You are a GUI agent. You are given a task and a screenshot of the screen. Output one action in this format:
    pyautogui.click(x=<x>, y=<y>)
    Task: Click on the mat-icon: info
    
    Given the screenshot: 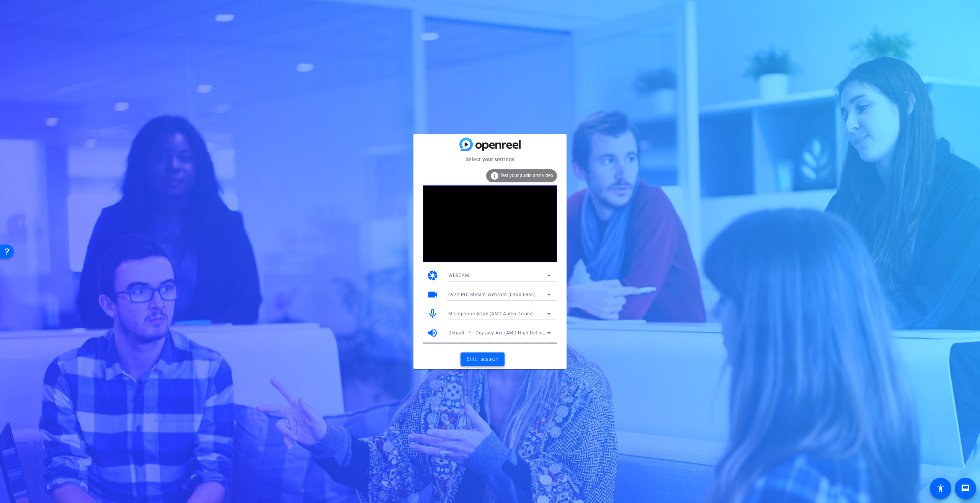 What is the action you would take?
    pyautogui.click(x=494, y=176)
    